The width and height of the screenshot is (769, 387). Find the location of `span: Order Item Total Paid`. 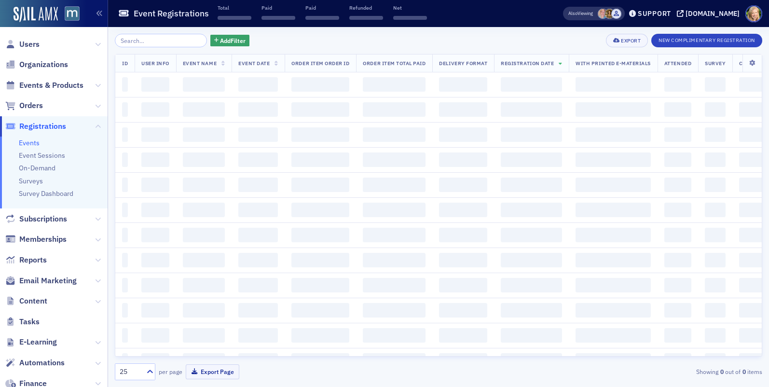

span: Order Item Total Paid is located at coordinates (394, 63).